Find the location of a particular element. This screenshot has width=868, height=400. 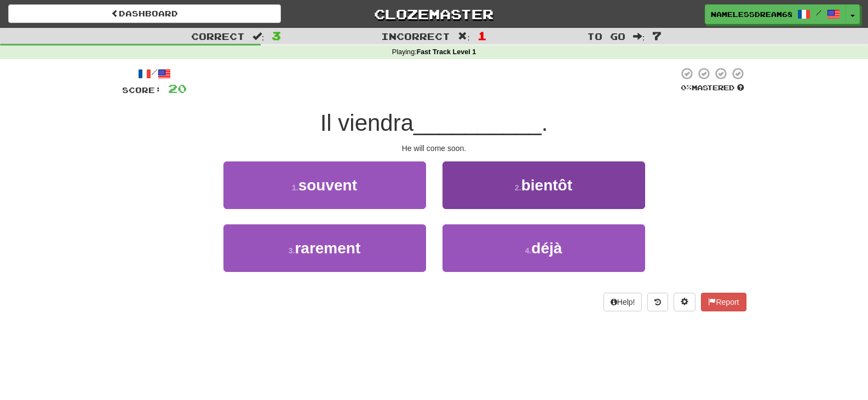

span: 3 is located at coordinates (276, 36).